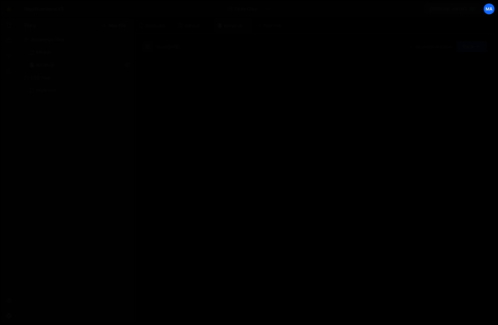 Image resolution: width=498 pixels, height=325 pixels. What do you see at coordinates (431, 46) in the screenshot?
I see `div: Dev and prod in sync` at bounding box center [431, 46].